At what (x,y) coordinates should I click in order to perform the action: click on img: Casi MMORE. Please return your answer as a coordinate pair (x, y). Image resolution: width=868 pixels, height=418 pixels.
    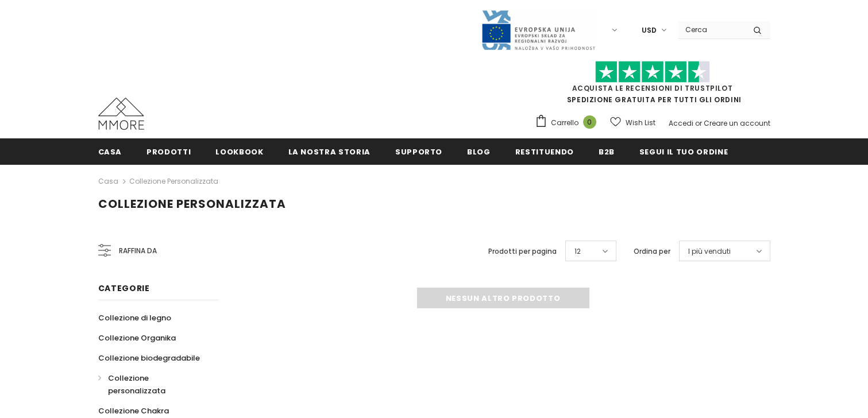
    Looking at the image, I should click on (122, 113).